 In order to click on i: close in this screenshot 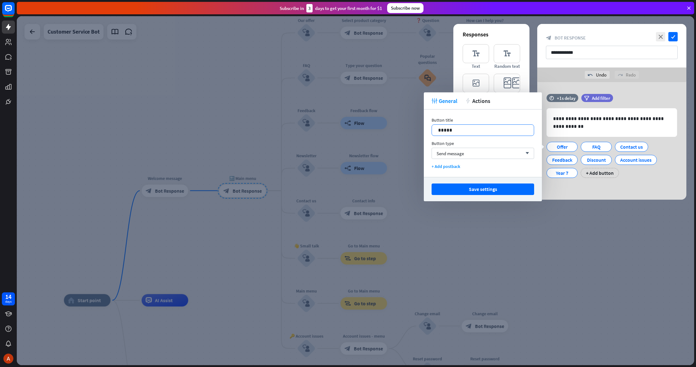, I will do `click(661, 37)`.